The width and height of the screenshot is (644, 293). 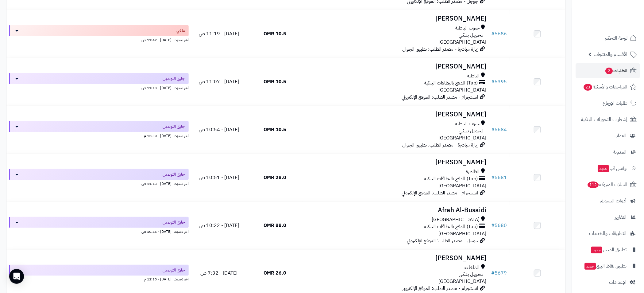 What do you see at coordinates (605, 266) in the screenshot?
I see `span: تطبيق نقاط البيع` at bounding box center [605, 266].